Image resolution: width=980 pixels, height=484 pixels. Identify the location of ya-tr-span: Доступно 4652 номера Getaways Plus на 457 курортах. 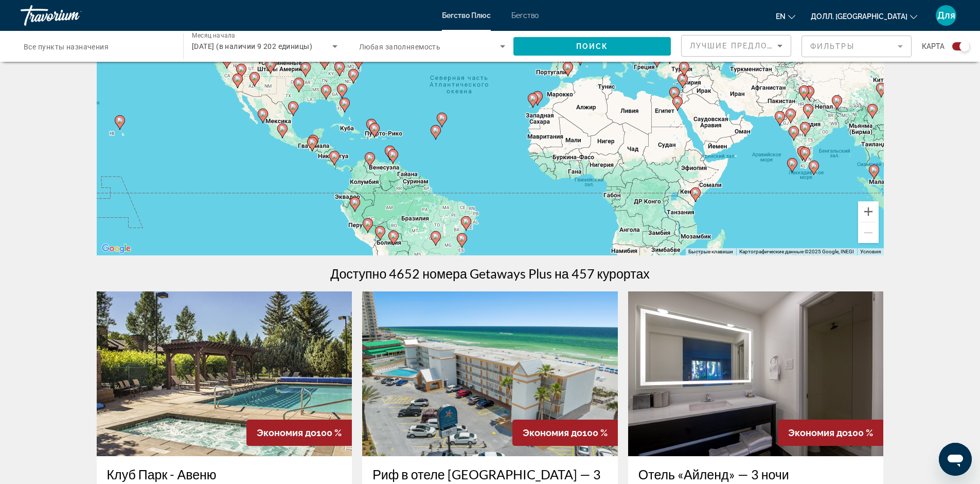
(490, 274).